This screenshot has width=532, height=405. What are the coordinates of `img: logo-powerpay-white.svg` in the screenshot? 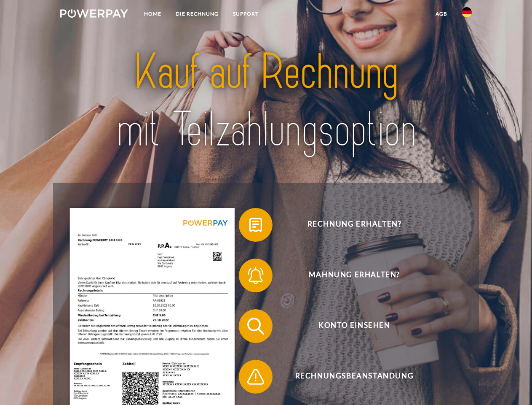 It's located at (94, 14).